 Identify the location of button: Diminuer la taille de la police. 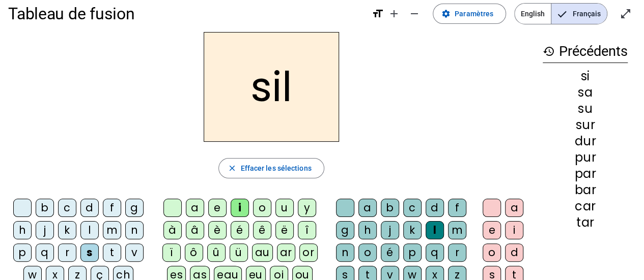
(414, 14).